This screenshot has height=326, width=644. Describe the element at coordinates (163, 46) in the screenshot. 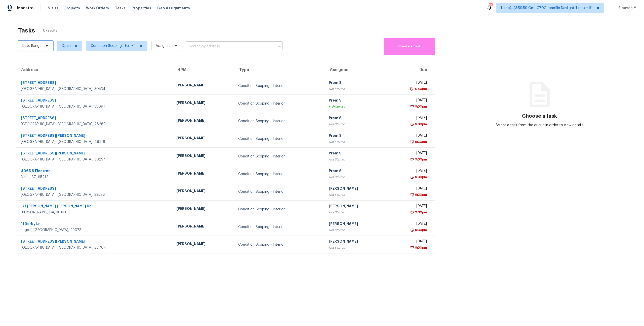

I see `span: Assignee` at that location.